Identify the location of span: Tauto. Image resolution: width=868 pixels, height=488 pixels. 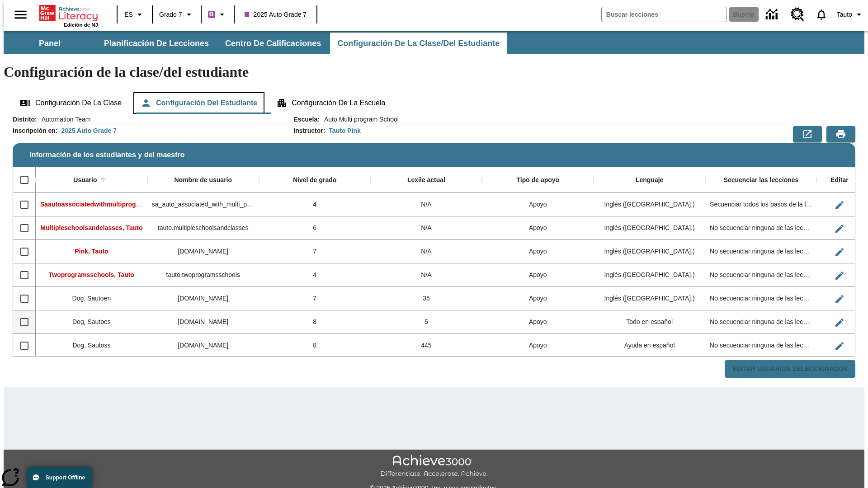
(845, 15).